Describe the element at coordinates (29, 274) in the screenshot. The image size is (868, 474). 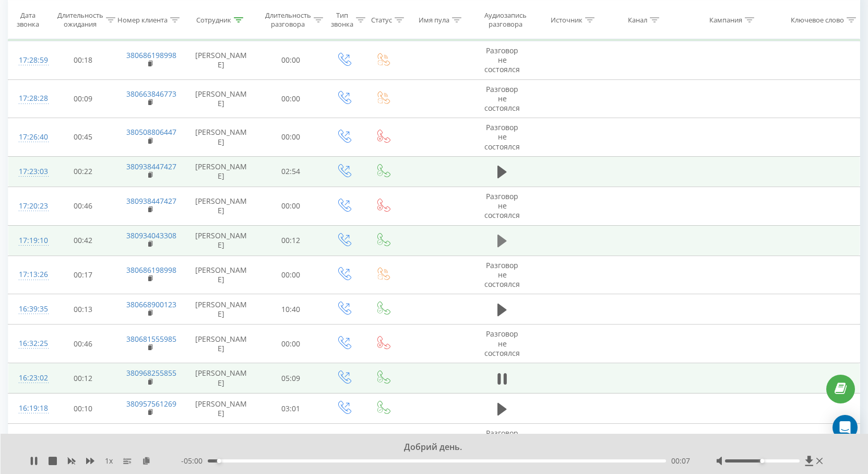
I see `div: 17:13:26` at that location.